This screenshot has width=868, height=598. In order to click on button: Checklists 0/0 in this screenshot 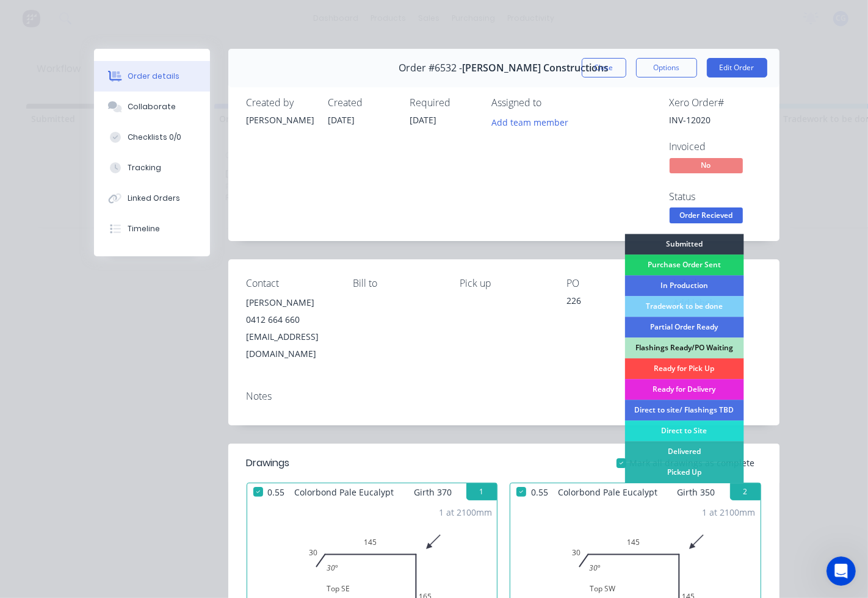, I will do `click(152, 138)`.